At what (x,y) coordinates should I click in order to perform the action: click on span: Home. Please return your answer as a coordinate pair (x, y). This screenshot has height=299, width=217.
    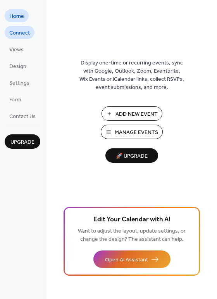
    Looking at the image, I should click on (17, 16).